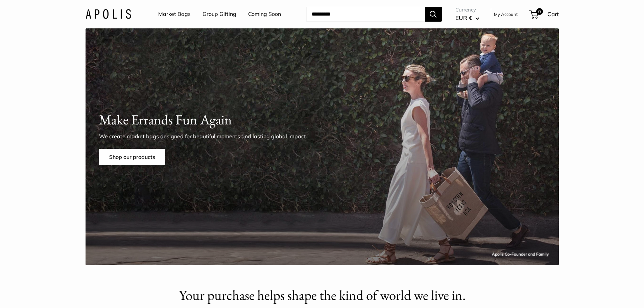 The image size is (644, 308). I want to click on input: Search..., so click(365, 14).